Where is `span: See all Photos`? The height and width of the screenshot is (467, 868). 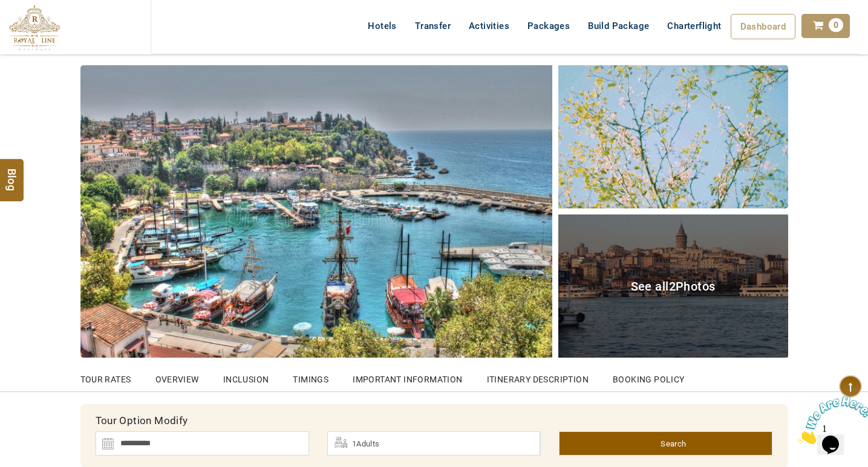 span: See all Photos is located at coordinates (674, 287).